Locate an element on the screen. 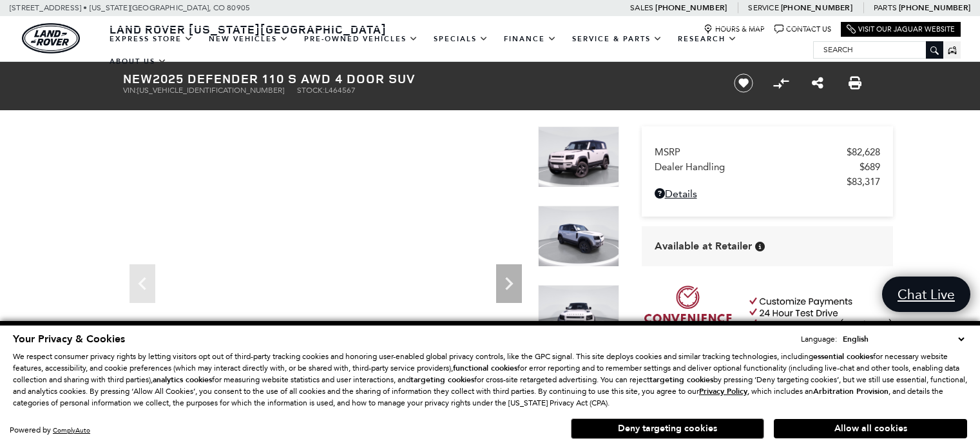 The width and height of the screenshot is (980, 448). span: MSRP is located at coordinates (751, 152).